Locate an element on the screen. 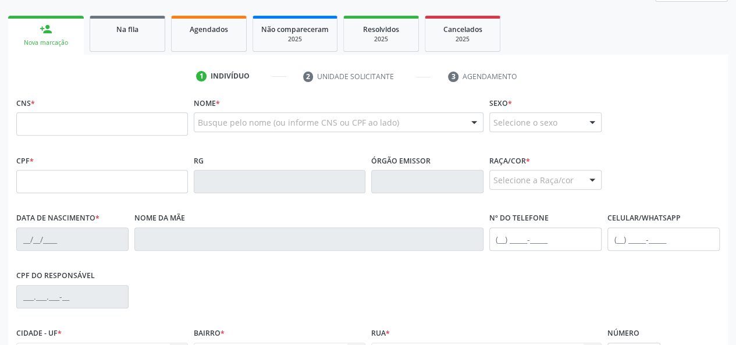 Image resolution: width=736 pixels, height=345 pixels. label: Nome is located at coordinates (206, 103).